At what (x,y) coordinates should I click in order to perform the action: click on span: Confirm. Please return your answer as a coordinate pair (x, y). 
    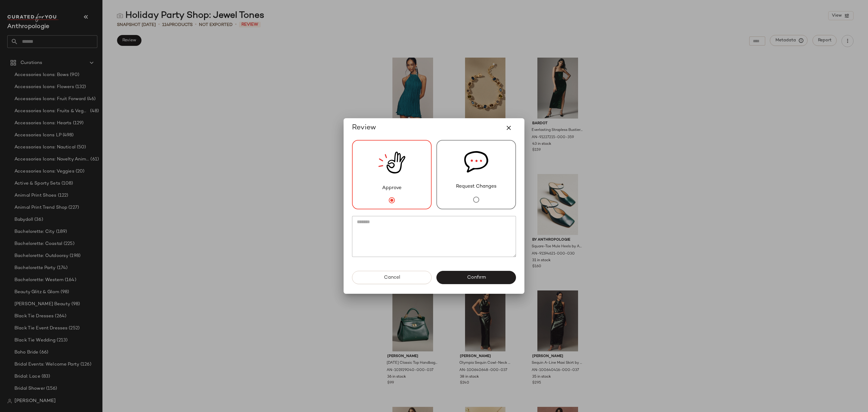
    Looking at the image, I should click on (476, 278).